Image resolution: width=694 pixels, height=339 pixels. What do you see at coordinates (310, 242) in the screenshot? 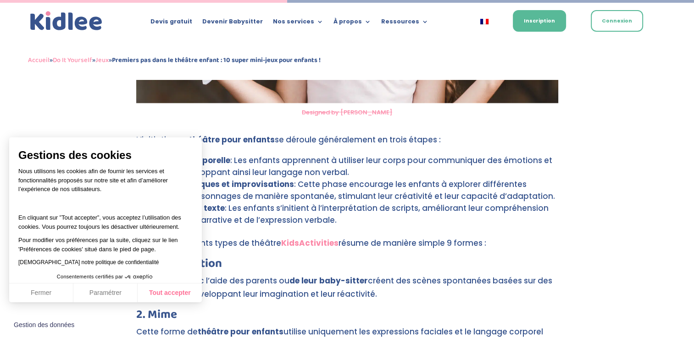
I see `strong: KidsActivities` at bounding box center [310, 242].